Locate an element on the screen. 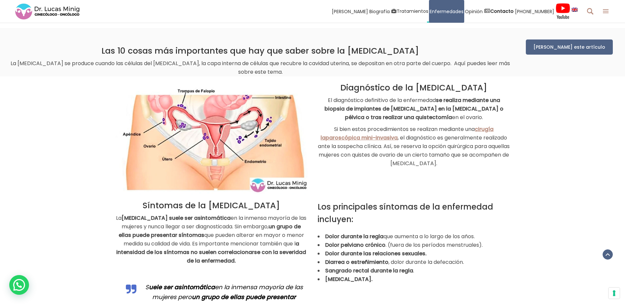 This screenshot has width=625, height=304. li: , dolor durante la defecación. is located at coordinates (414, 262).